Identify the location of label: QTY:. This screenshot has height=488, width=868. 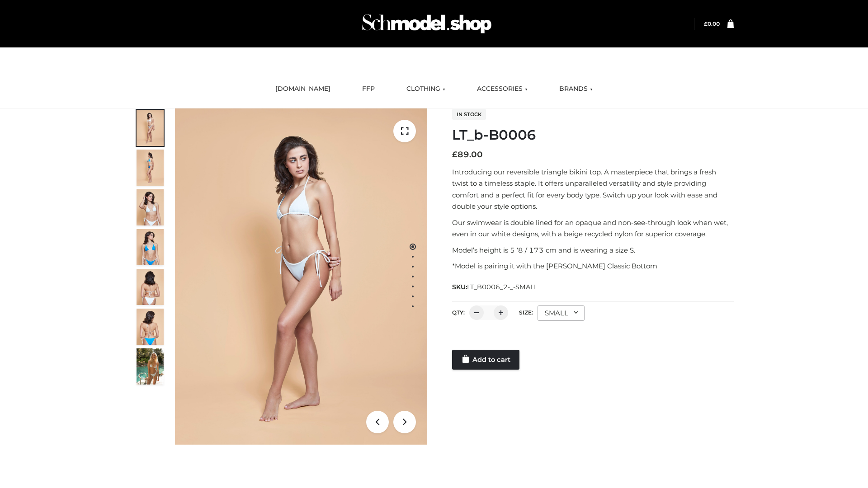
(458, 312).